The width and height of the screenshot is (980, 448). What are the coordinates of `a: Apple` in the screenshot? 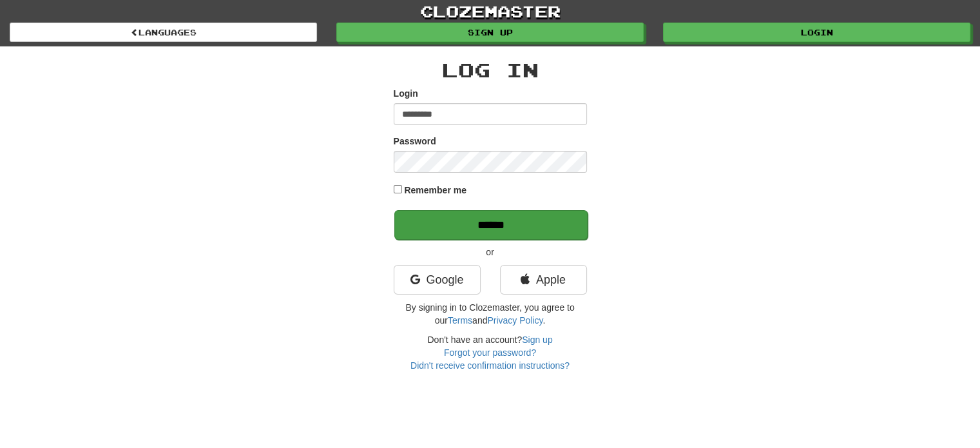 It's located at (543, 280).